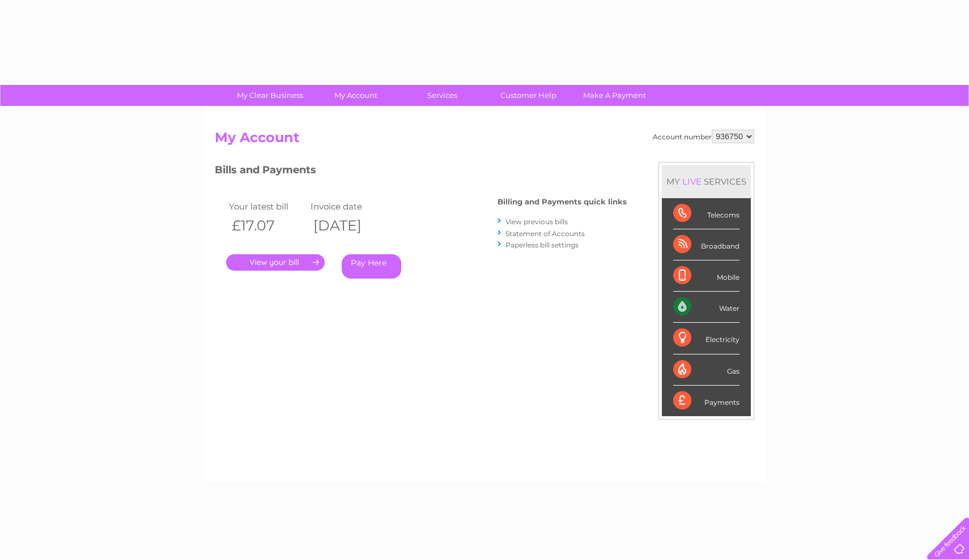  Describe the element at coordinates (356, 95) in the screenshot. I see `a: My Account` at that location.